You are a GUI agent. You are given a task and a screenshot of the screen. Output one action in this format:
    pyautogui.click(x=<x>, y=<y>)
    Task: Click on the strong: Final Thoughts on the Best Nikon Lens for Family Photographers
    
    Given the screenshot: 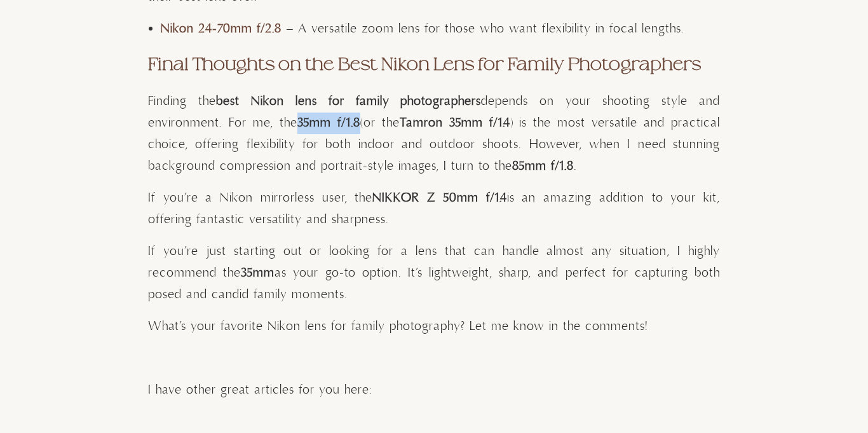 What is the action you would take?
    pyautogui.click(x=425, y=64)
    